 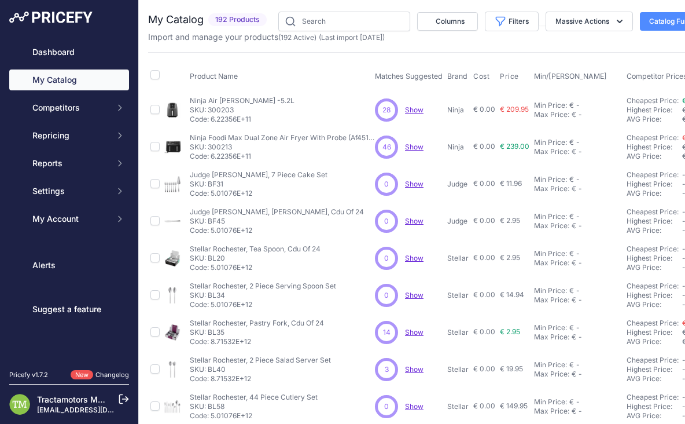 What do you see at coordinates (511, 183) in the screenshot?
I see `span: € 11.96` at bounding box center [511, 183].